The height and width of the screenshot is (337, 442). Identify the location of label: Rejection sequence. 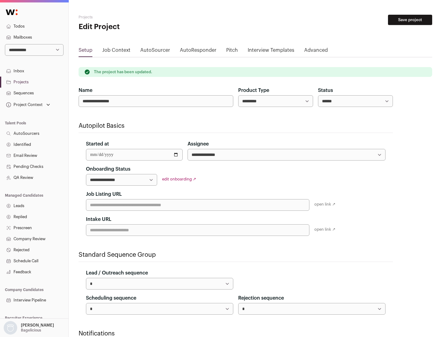
(261, 298).